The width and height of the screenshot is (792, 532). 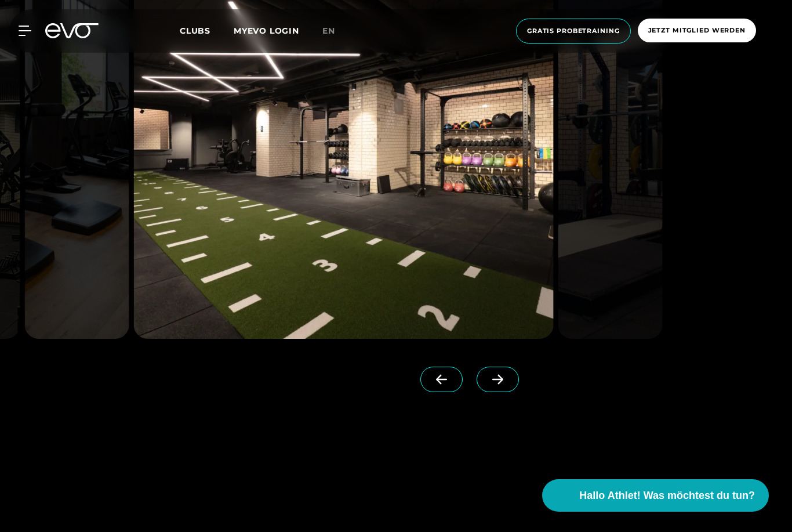 What do you see at coordinates (195, 31) in the screenshot?
I see `span: Clubs` at bounding box center [195, 31].